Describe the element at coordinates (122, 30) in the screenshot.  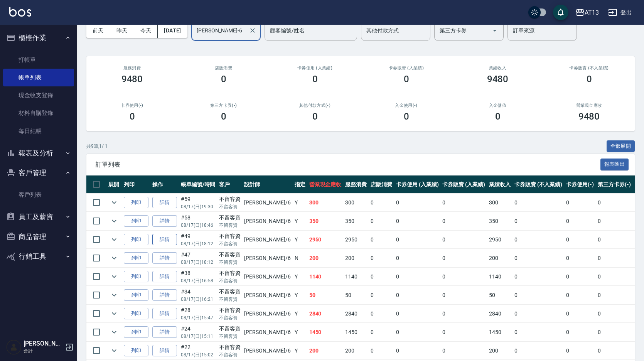
I see `button: 昨天` at that location.